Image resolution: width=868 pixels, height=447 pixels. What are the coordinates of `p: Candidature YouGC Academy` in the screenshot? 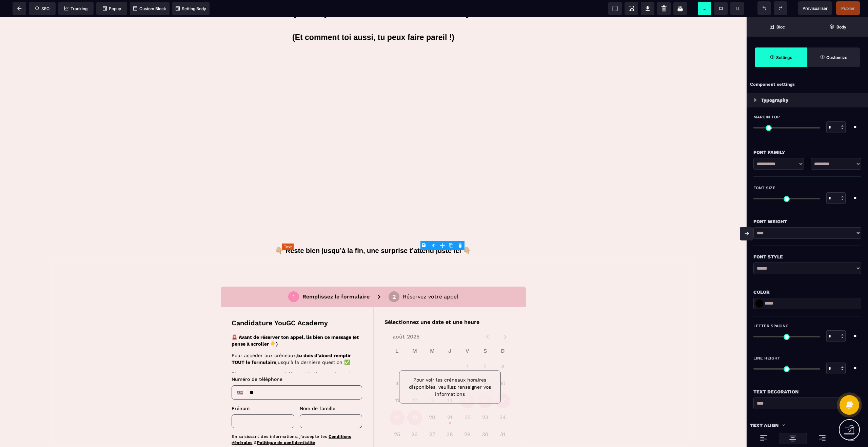 It's located at (229, 67).